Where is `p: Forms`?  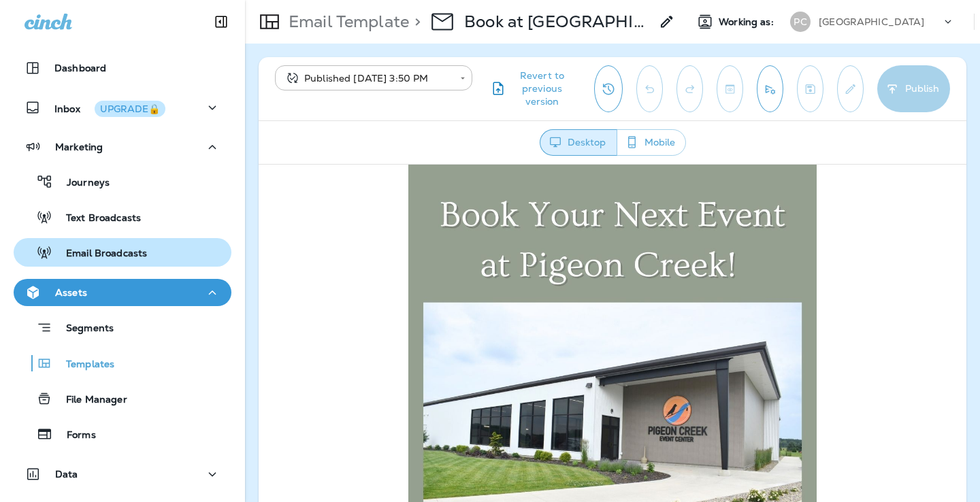 p: Forms is located at coordinates (74, 435).